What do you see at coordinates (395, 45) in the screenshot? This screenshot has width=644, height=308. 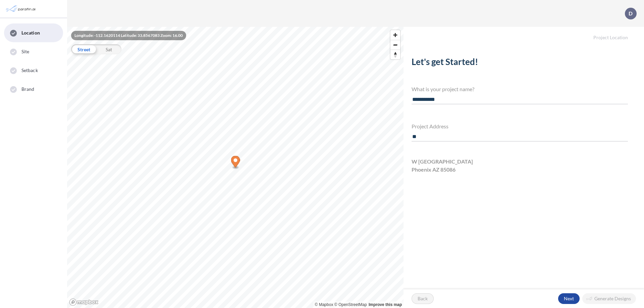 I see `span: Zoom out` at bounding box center [395, 45].